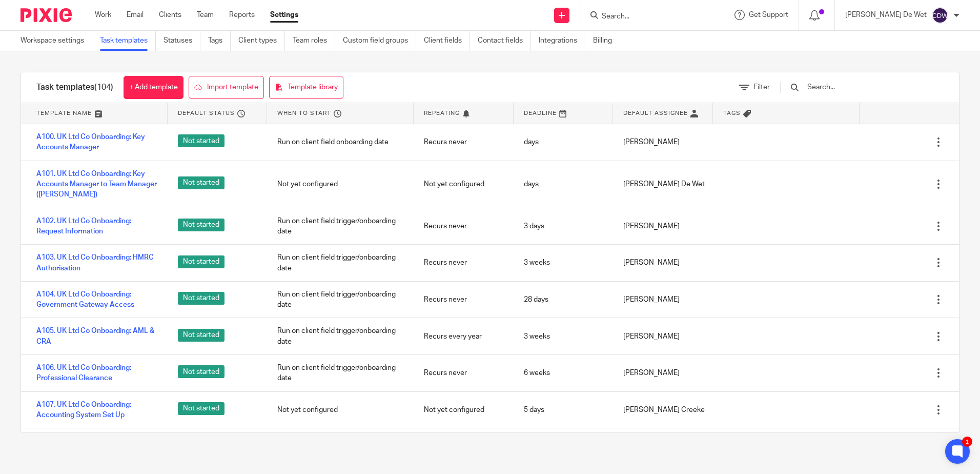 Image resolution: width=980 pixels, height=474 pixels. What do you see at coordinates (205, 15) in the screenshot?
I see `a: Team` at bounding box center [205, 15].